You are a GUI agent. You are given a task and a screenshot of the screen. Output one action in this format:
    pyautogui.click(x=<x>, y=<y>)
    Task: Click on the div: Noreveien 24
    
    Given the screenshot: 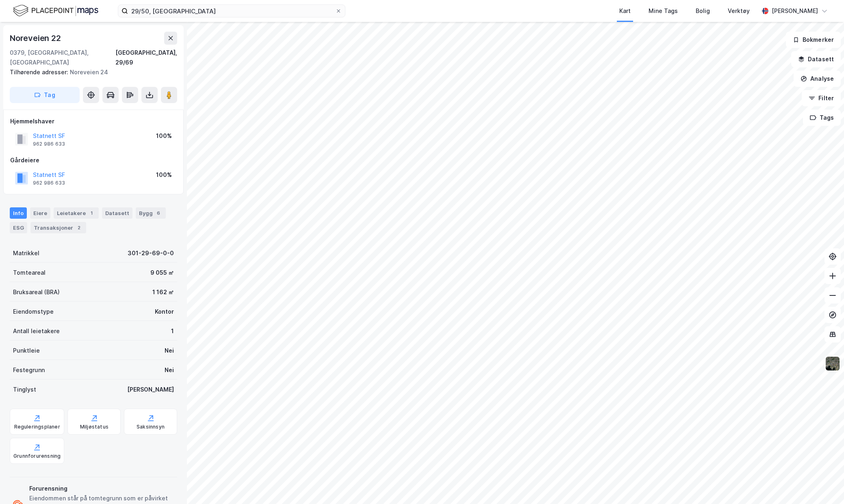 What is the action you would take?
    pyautogui.click(x=90, y=73)
    